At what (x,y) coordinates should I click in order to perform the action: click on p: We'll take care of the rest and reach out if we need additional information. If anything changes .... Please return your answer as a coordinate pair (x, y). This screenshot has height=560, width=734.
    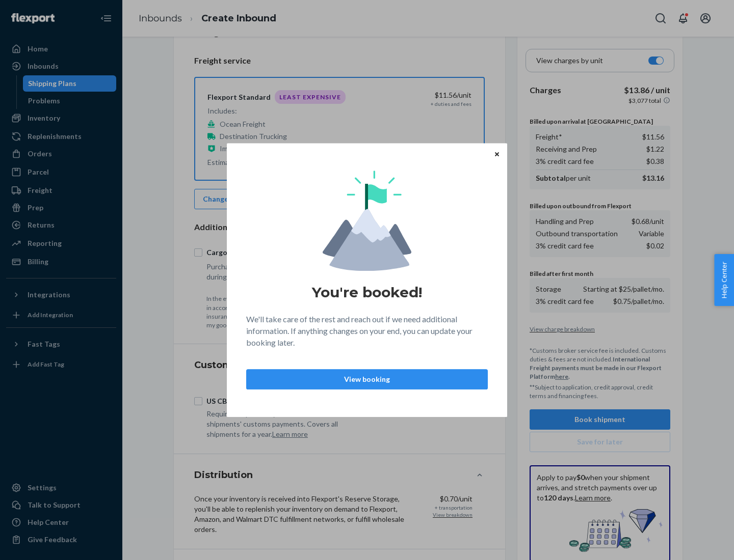
    Looking at the image, I should click on (367, 331).